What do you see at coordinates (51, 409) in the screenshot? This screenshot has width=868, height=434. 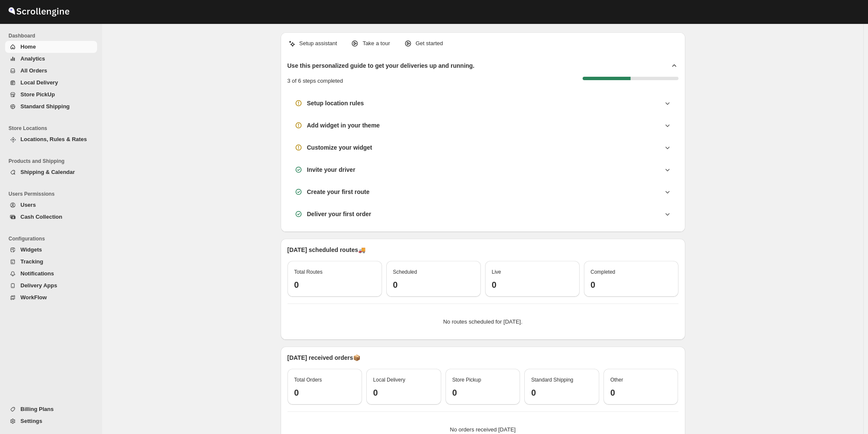 I see `button: Billing Plans` at bounding box center [51, 409].